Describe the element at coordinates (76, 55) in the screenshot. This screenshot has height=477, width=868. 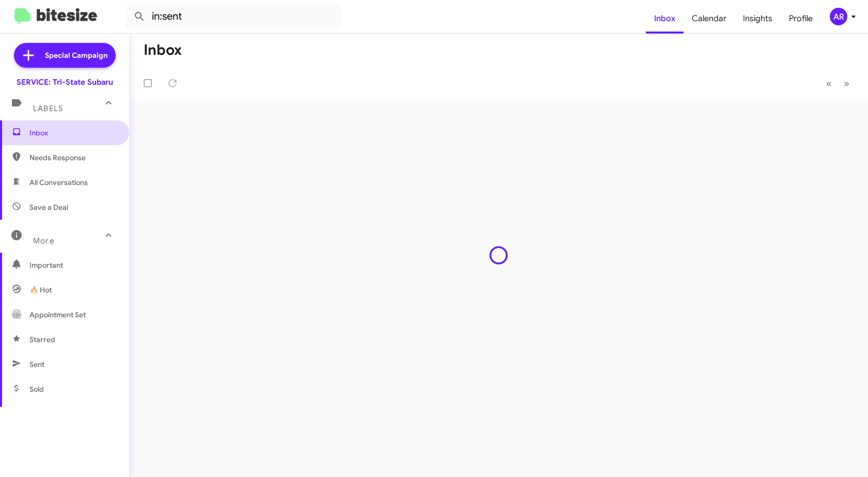
I see `span: Special Campaign` at that location.